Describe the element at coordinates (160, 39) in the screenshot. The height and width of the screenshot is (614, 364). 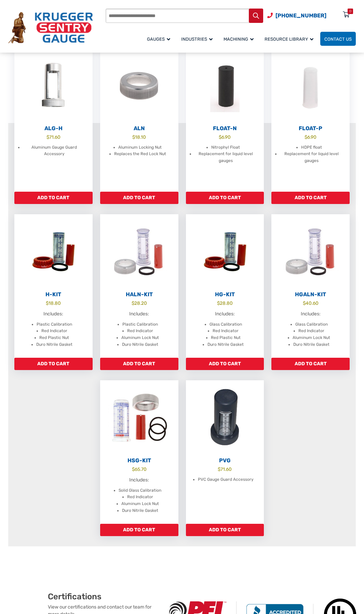
I see `a: Gauges` at that location.